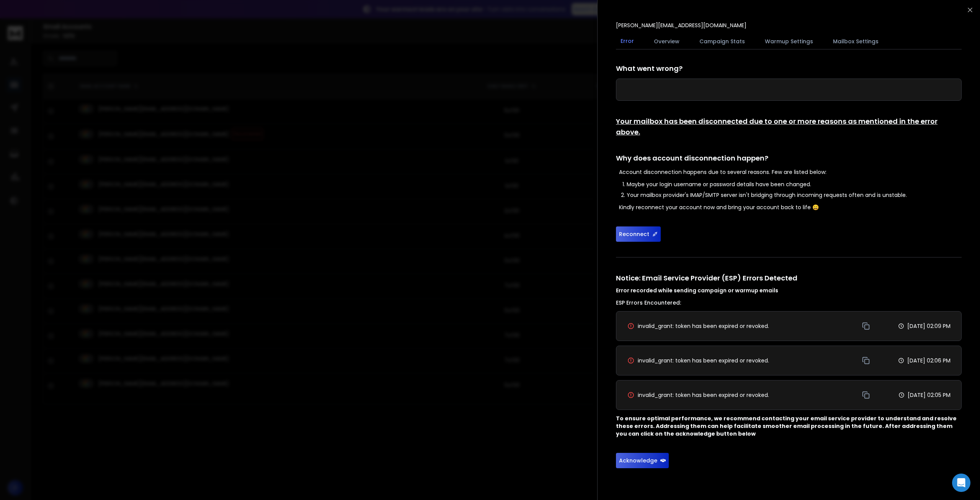 Image resolution: width=980 pixels, height=500 pixels. I want to click on p: To ensure optimal performance, we recommend contacting your email service provider to understand ..., so click(788, 426).